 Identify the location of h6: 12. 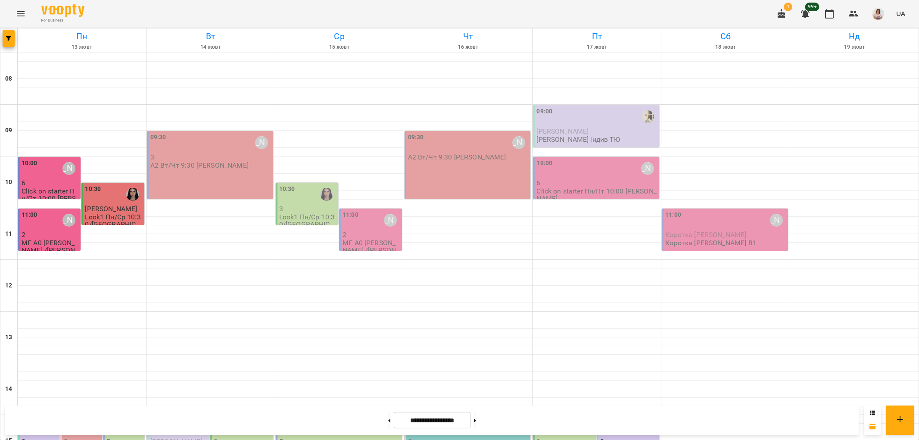
(9, 286).